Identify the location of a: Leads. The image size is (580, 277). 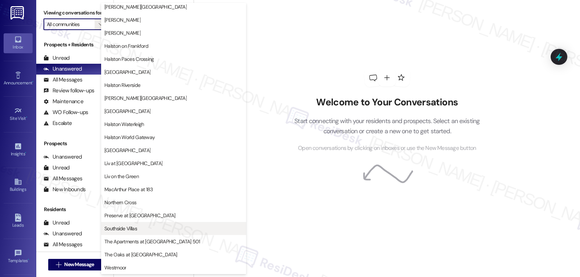
(18, 221).